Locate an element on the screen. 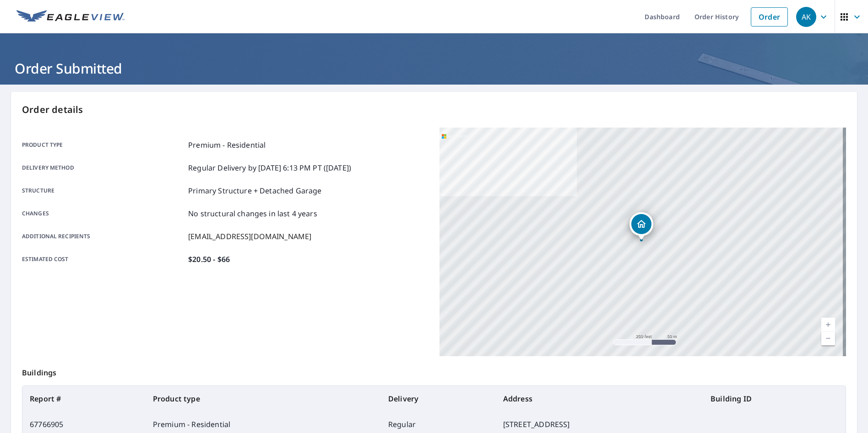 The width and height of the screenshot is (868, 433). p: Order details is located at coordinates (434, 110).